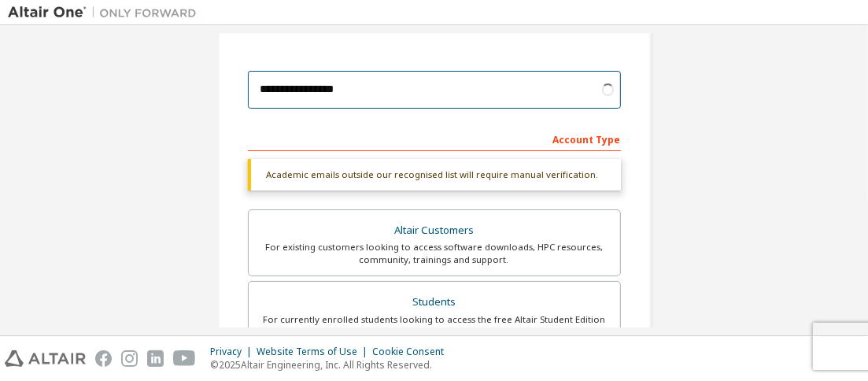  Describe the element at coordinates (314, 352) in the screenshot. I see `div: Website Terms of Use` at that location.